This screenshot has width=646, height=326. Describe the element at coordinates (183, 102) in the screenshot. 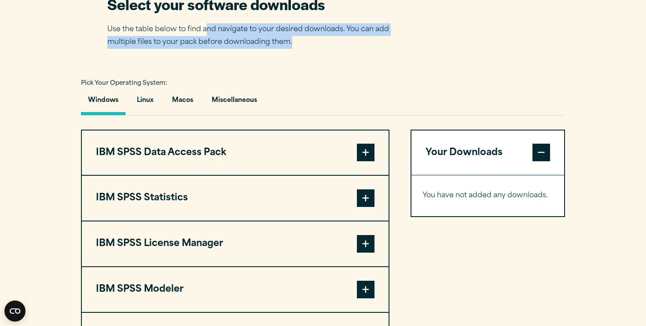

I see `button: Macos` at that location.